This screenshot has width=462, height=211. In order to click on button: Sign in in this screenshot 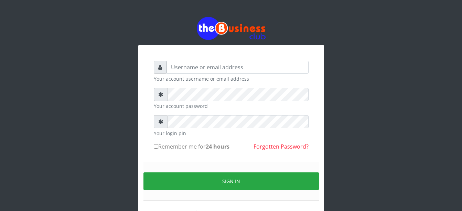, I will do `click(231, 181)`.